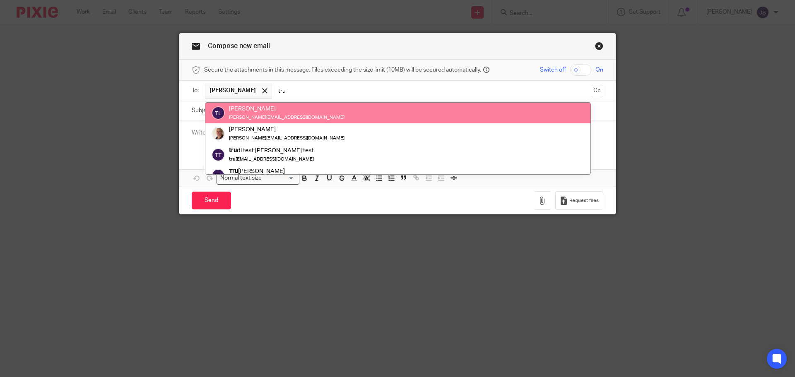 This screenshot has height=377, width=795. Describe the element at coordinates (239, 46) in the screenshot. I see `span: Compose new email` at that location.